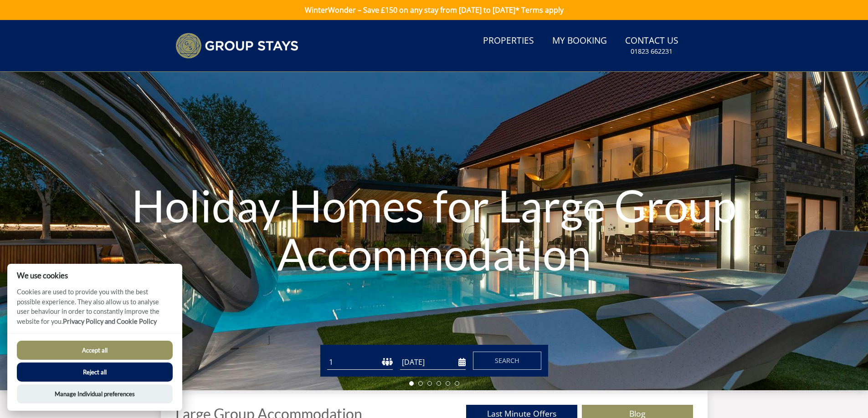  I want to click on a: My Booking, so click(580, 41).